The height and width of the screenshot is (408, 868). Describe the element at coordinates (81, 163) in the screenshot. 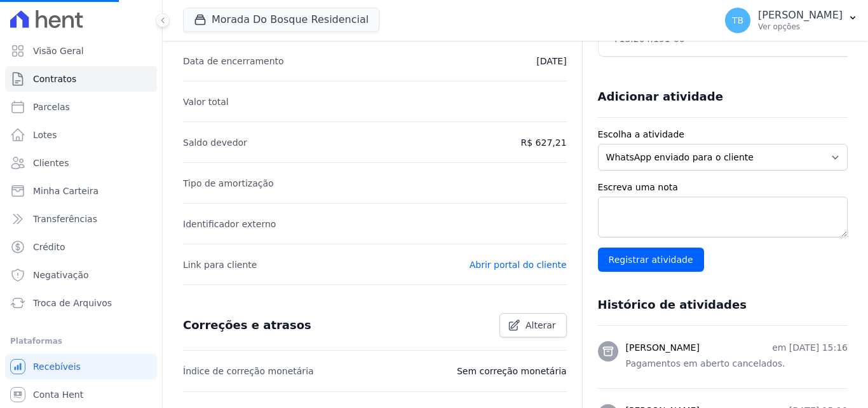

I see `a: Clientes` at that location.